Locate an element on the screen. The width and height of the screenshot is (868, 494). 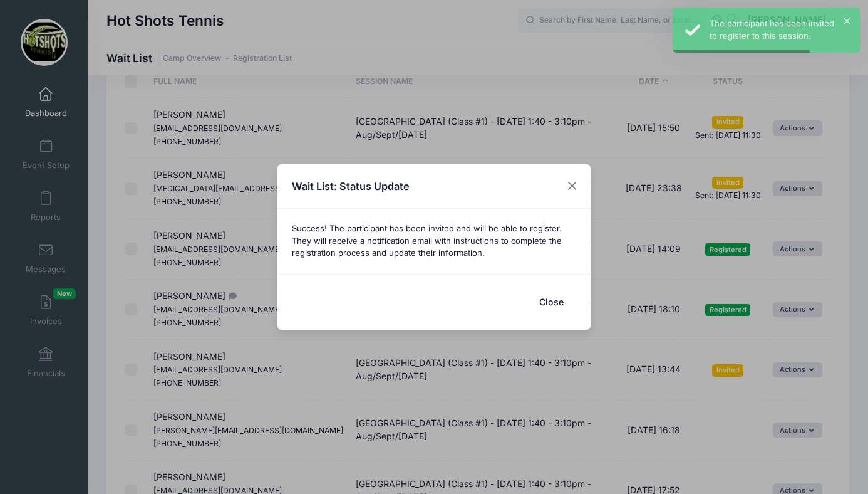
div: Success! The participant has been invited and will be able to register. They will receive a notif... is located at coordinates (434, 241).